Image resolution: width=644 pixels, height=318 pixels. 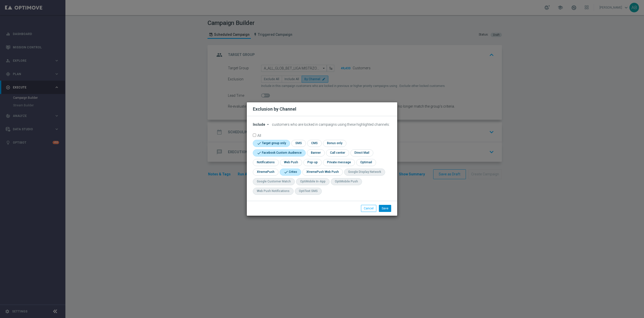 I want to click on button: Save, so click(x=385, y=208).